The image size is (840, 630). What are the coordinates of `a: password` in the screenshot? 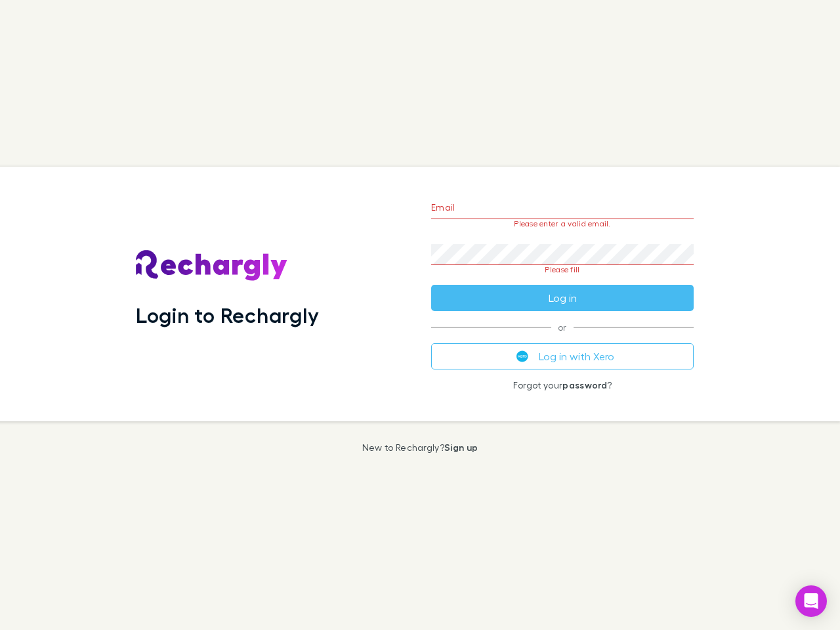 It's located at (585, 384).